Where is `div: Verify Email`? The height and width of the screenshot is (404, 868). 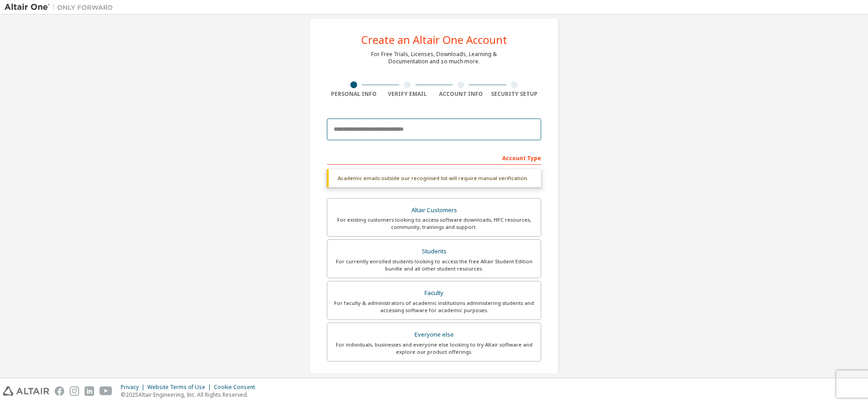
div: Verify Email is located at coordinates (408, 94).